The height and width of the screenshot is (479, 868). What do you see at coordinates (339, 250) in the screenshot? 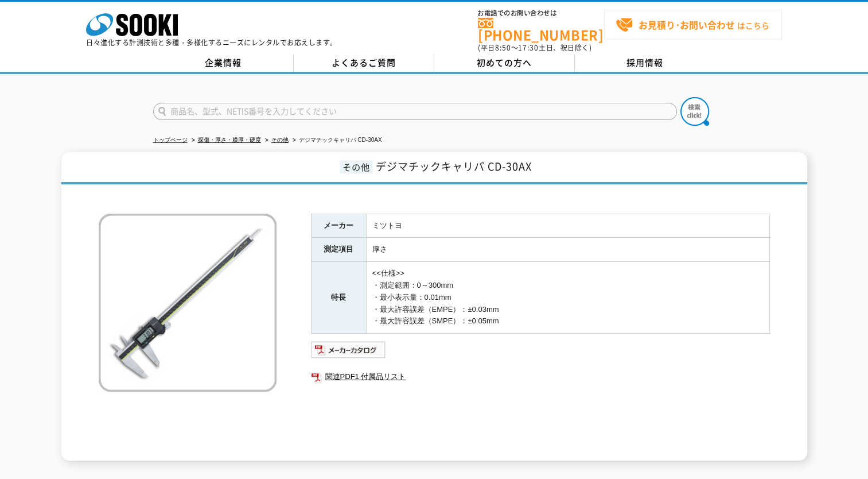
I see `th: 測定項目` at bounding box center [339, 250].